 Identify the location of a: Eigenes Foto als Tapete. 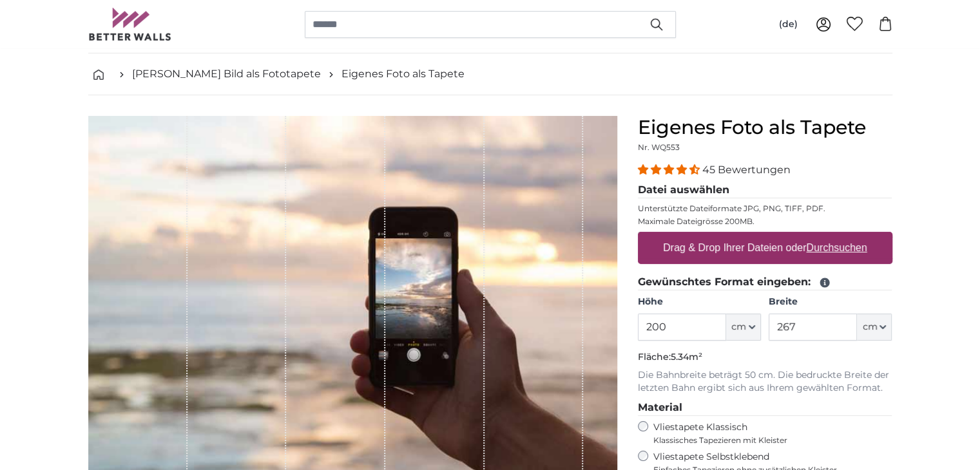
(403, 74).